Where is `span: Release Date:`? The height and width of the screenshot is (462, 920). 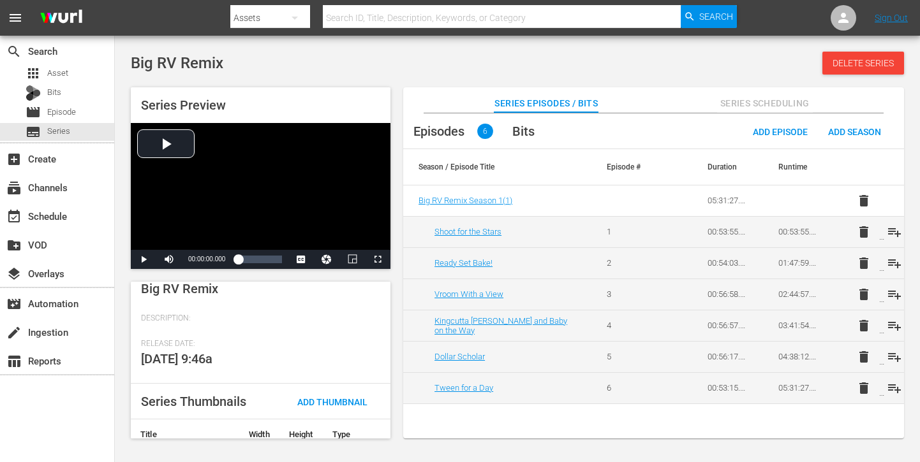 span: Release Date: is located at coordinates (257, 344).